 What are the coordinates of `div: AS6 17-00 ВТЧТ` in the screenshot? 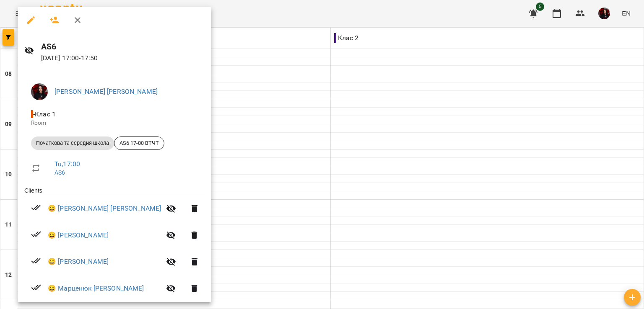 It's located at (139, 144).